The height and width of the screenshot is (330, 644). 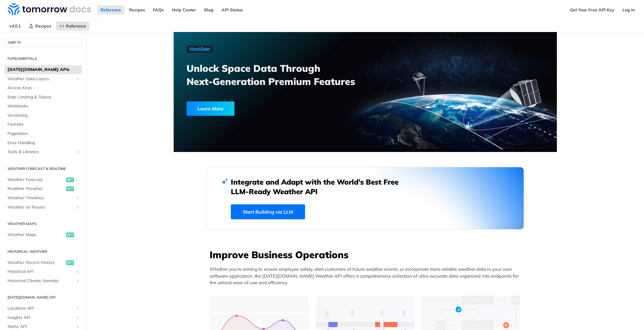 What do you see at coordinates (279, 75) in the screenshot?
I see `h3: Unlock Space Data Through Next-Generation Premium Features` at bounding box center [279, 75].